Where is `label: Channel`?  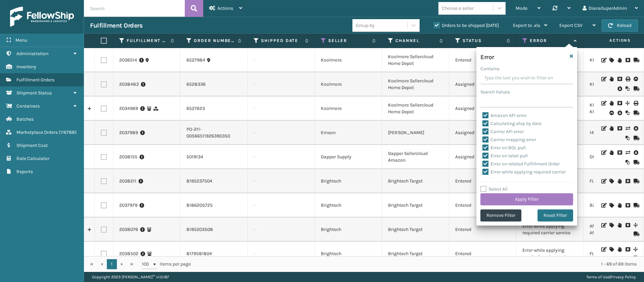
label: Channel is located at coordinates (416, 40).